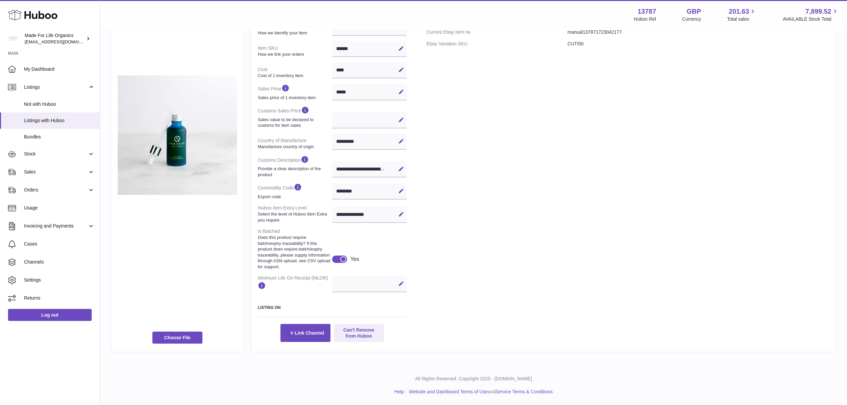 Image resolution: width=847 pixels, height=405 pixels. Describe the element at coordinates (59, 262) in the screenshot. I see `span: Channels` at that location.